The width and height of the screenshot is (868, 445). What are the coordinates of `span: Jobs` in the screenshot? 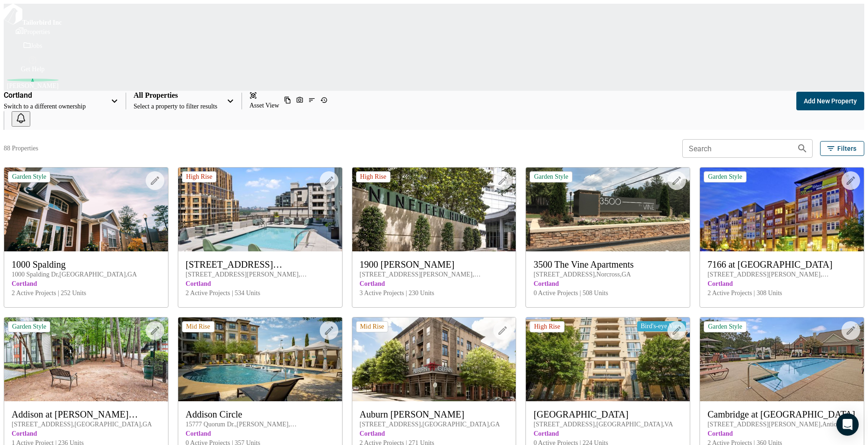 It's located at (36, 45).